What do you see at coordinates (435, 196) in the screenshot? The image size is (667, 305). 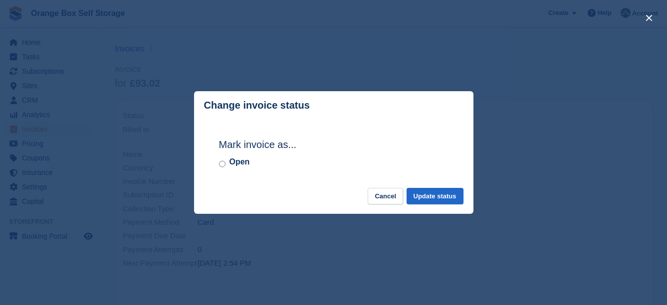 I see `button: Update status` at bounding box center [435, 196].